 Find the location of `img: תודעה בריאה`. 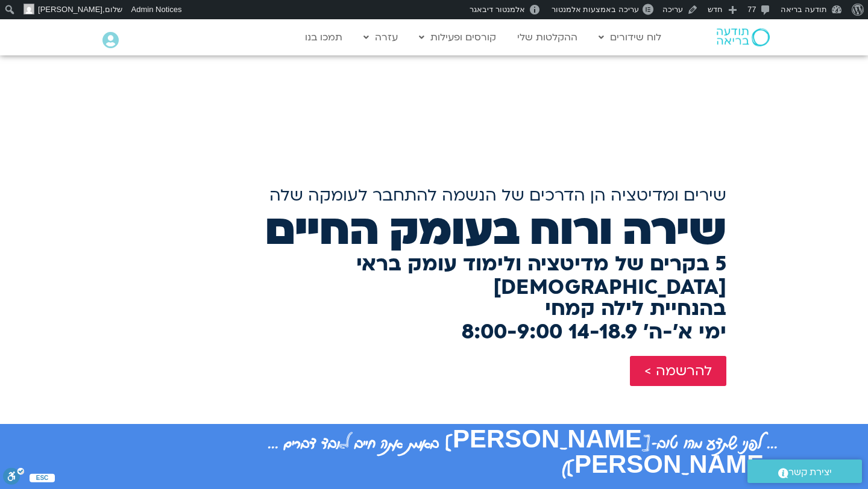

img: תודעה בריאה is located at coordinates (743, 37).